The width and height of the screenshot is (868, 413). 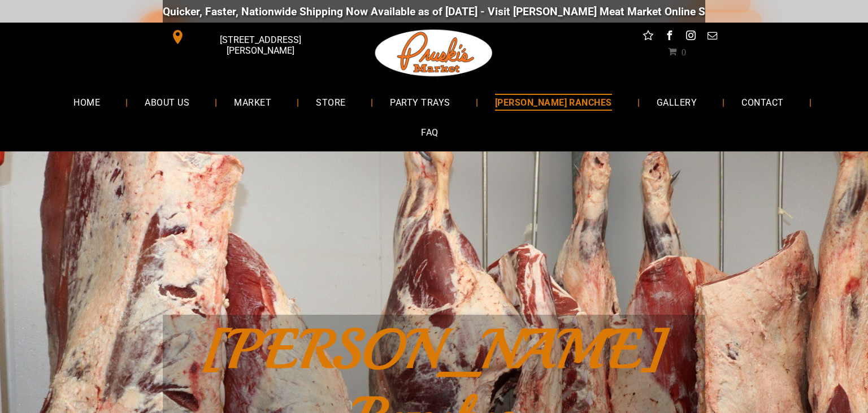 I want to click on a: ABOUT US, so click(x=167, y=102).